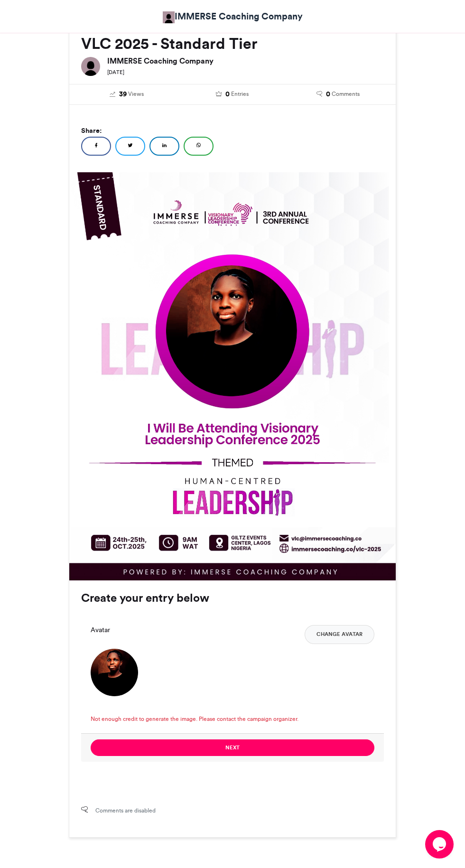 The image size is (465, 868). What do you see at coordinates (125, 810) in the screenshot?
I see `span: Comments are disabled` at bounding box center [125, 810].